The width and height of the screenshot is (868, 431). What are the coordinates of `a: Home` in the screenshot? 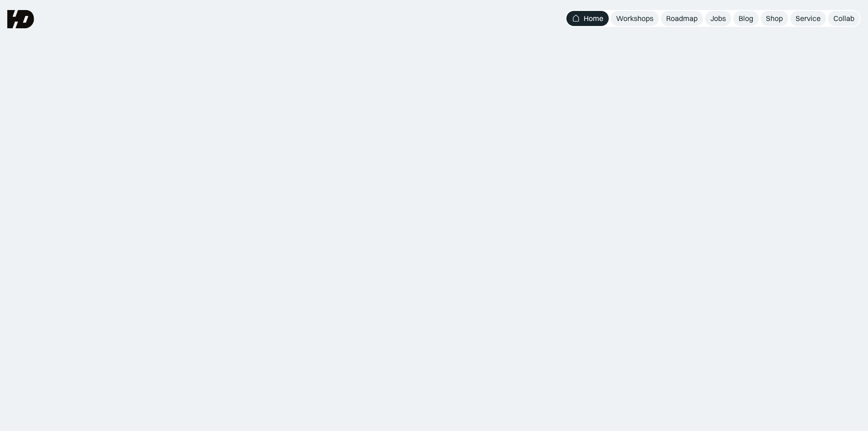 It's located at (588, 19).